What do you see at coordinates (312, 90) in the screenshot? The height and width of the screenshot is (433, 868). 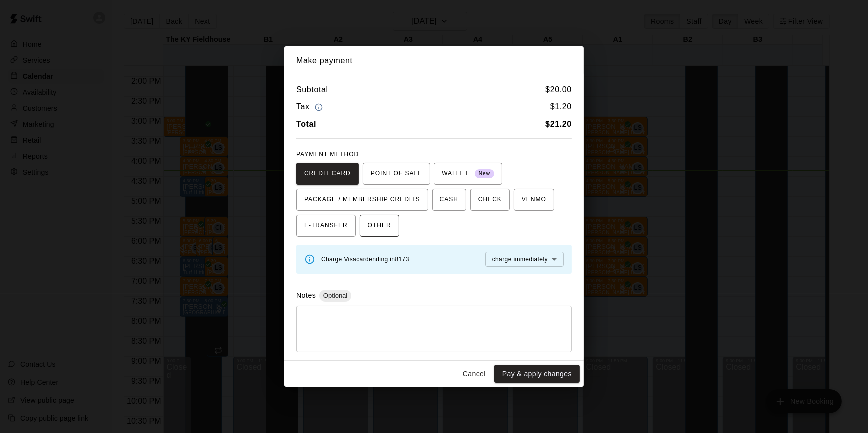 I see `h6: Subtotal` at bounding box center [312, 90].